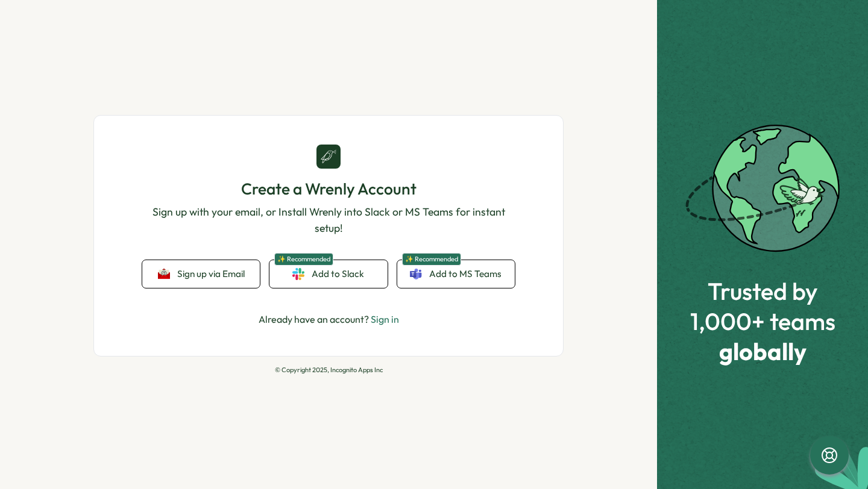 The width and height of the screenshot is (868, 489). What do you see at coordinates (385, 319) in the screenshot?
I see `a: Sign in` at bounding box center [385, 319].